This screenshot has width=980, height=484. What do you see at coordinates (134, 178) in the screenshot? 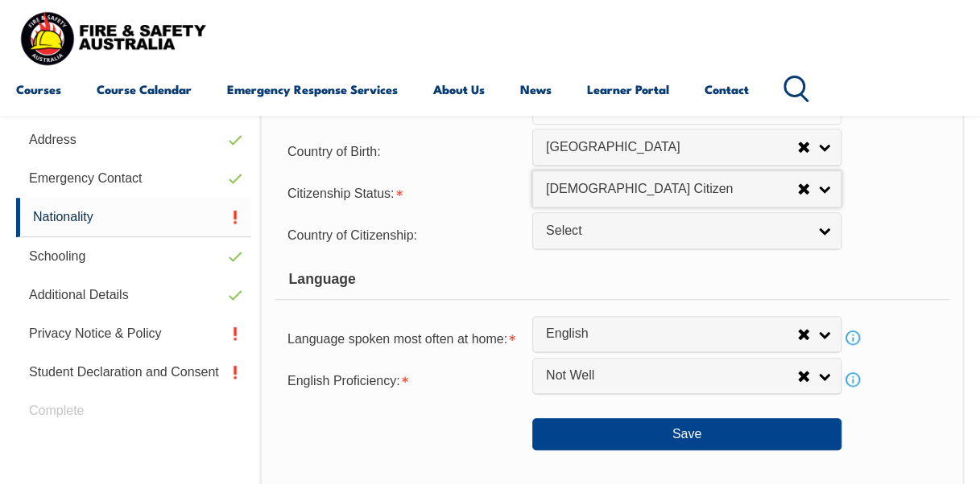
I see `a: Emergency Contact` at bounding box center [134, 178].